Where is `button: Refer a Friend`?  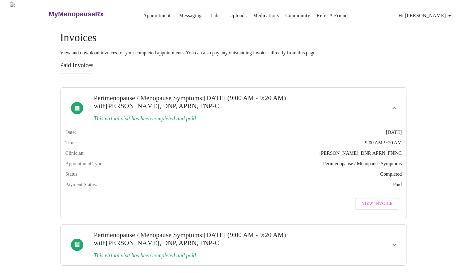 button: Refer a Friend is located at coordinates (332, 16).